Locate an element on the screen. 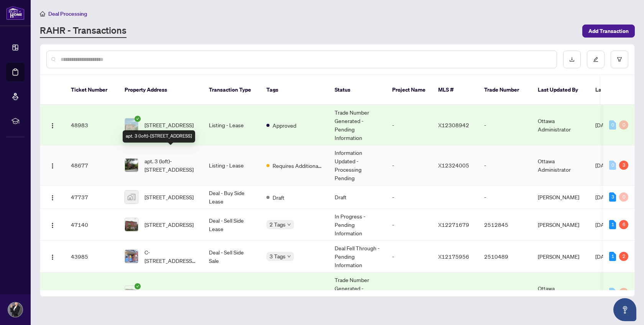 The width and height of the screenshot is (644, 325). td: 43983 is located at coordinates (91, 292).